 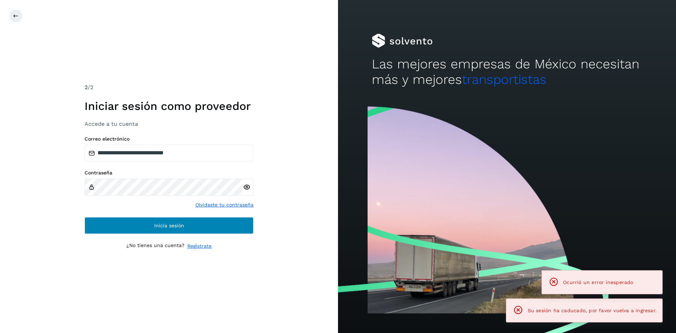 I want to click on h1: Iniciar sesión como proveedor, so click(x=169, y=106).